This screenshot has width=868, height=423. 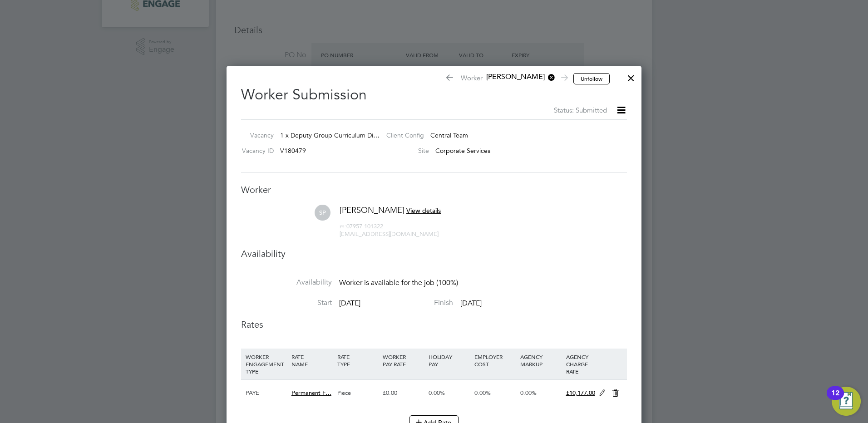 What do you see at coordinates (434, 97) in the screenshot?
I see `h2: Worker Submission` at bounding box center [434, 97].